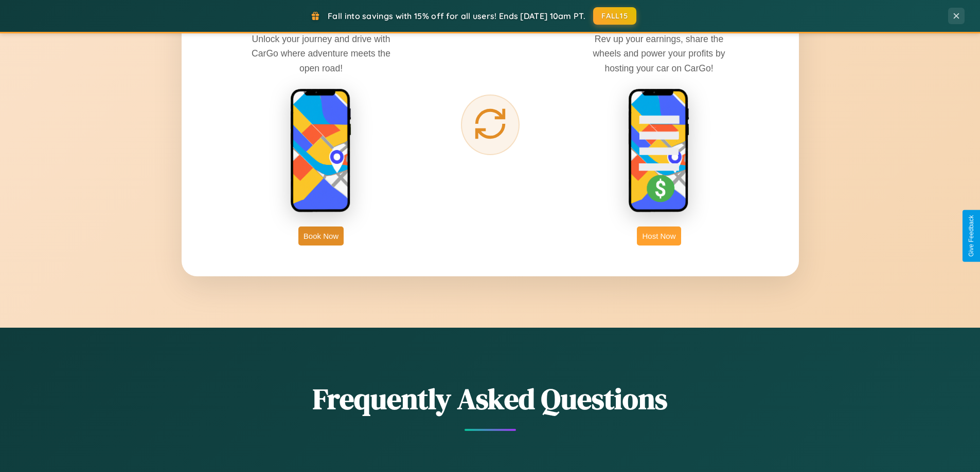 This screenshot has height=472, width=980. I want to click on button: Book Now, so click(321, 236).